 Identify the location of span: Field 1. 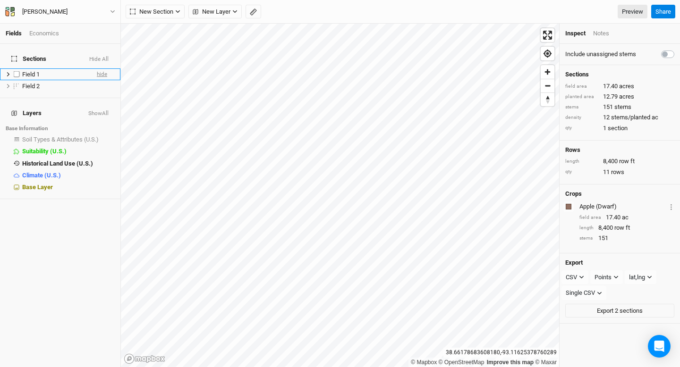
(31, 74).